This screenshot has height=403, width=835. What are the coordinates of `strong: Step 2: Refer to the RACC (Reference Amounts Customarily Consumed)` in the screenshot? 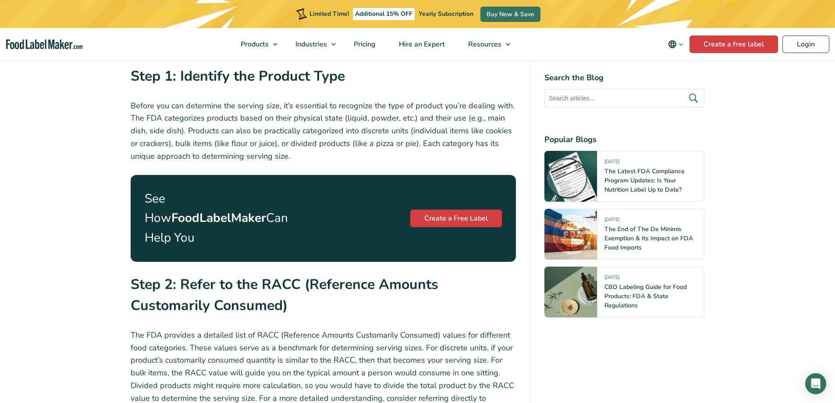 It's located at (284, 295).